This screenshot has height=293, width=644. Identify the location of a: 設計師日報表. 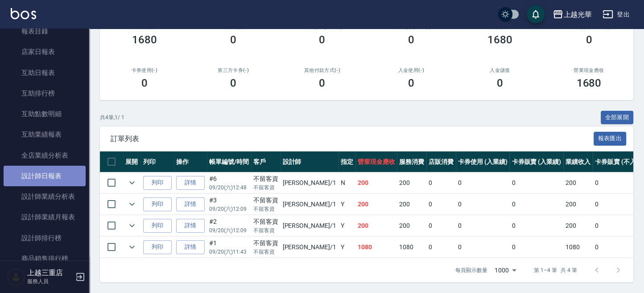
(45, 176).